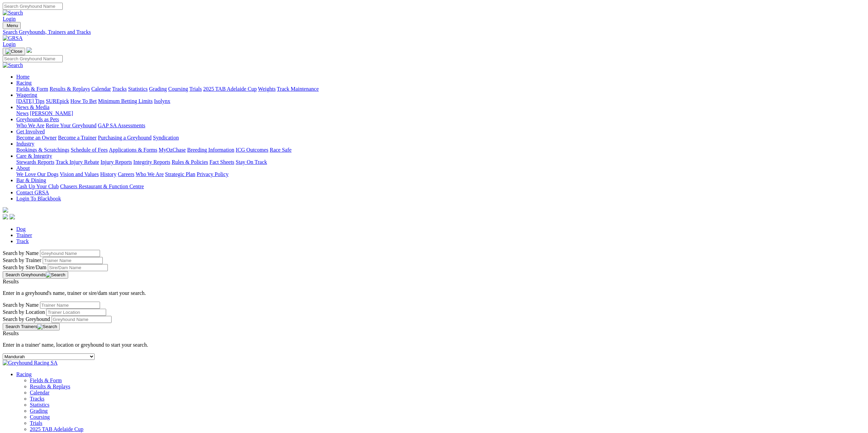 The width and height of the screenshot is (868, 433). Describe the element at coordinates (34, 156) in the screenshot. I see `a: Care & Integrity` at that location.